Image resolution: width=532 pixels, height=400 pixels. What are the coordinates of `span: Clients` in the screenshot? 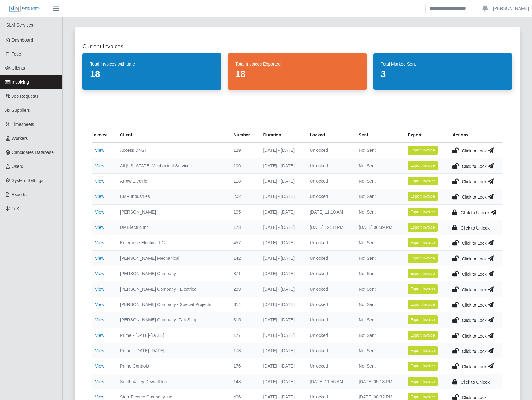 It's located at (19, 68).